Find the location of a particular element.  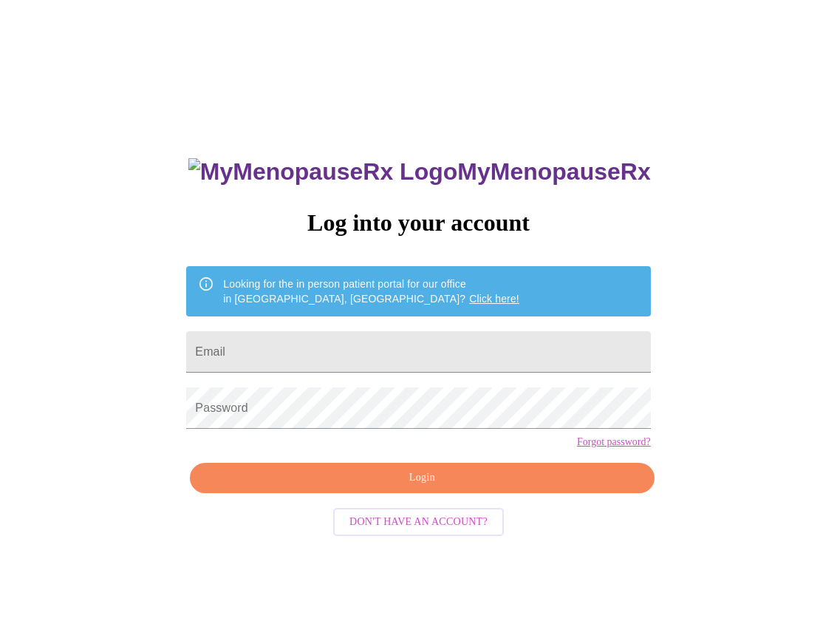

a: Click here! is located at coordinates (495, 299).